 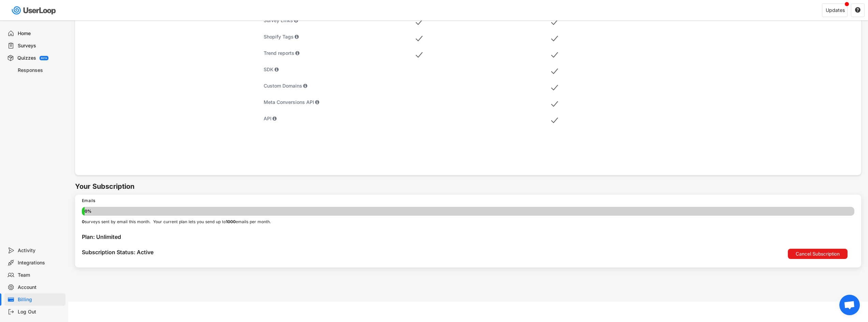 I want to click on div: API, so click(x=333, y=119).